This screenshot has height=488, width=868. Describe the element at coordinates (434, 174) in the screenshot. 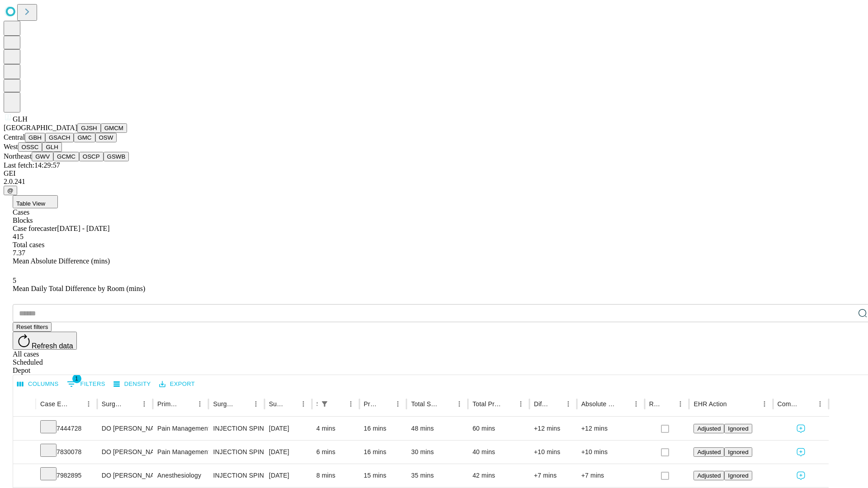

I see `div: GEI` at that location.